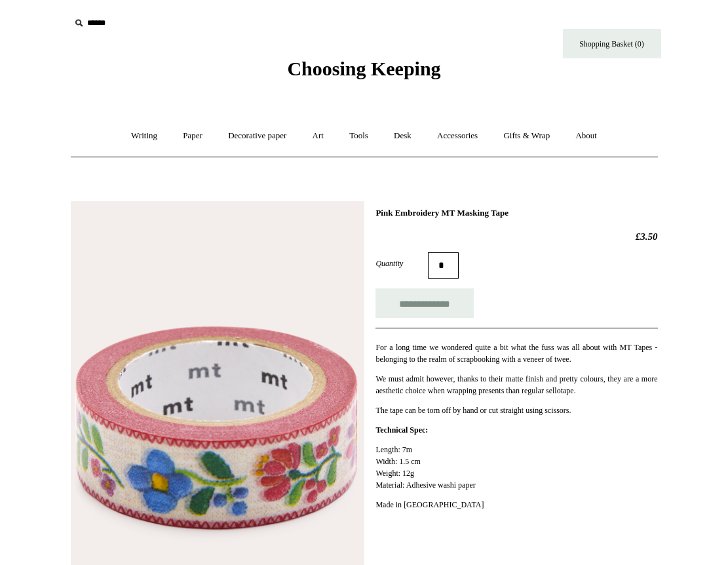 Image resolution: width=728 pixels, height=565 pixels. I want to click on p: For a long time we wondered quite a bit what the fuss was all about with MT Tapes - belonging to ..., so click(516, 353).